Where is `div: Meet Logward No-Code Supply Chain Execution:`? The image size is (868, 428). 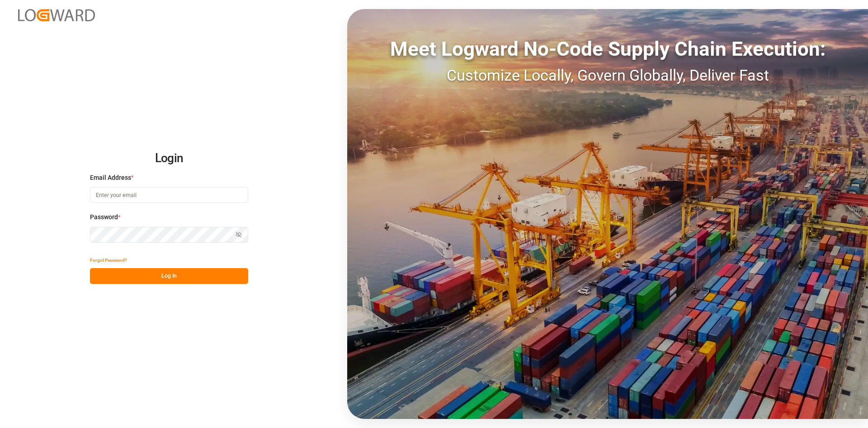 div: Meet Logward No-Code Supply Chain Execution: is located at coordinates (608, 49).